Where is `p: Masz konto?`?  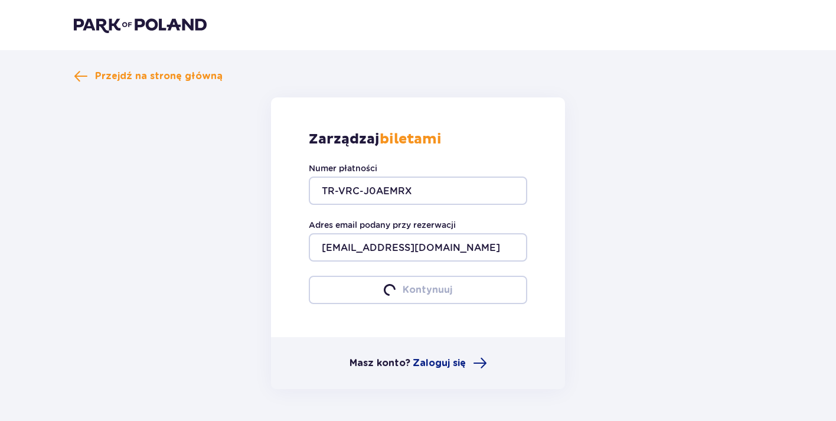 p: Masz konto? is located at coordinates (379, 363).